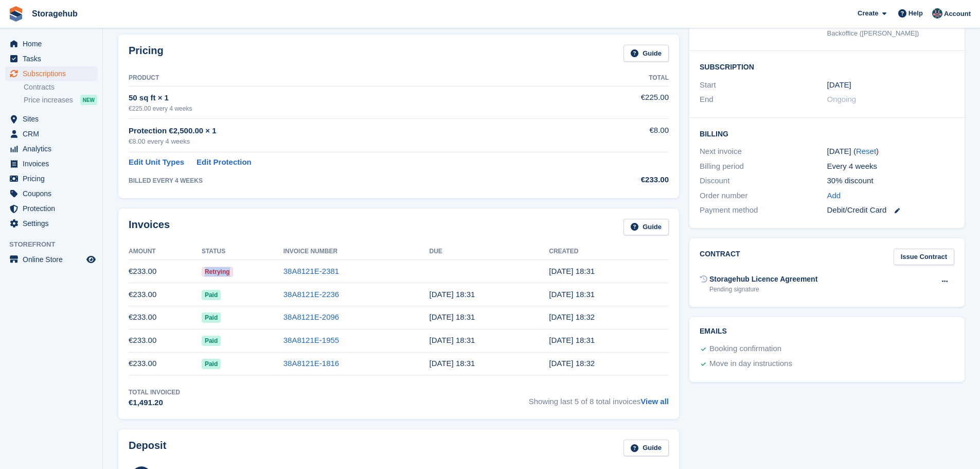  I want to click on time: 2025-06-11 17:32:25 UTC, so click(571, 317).